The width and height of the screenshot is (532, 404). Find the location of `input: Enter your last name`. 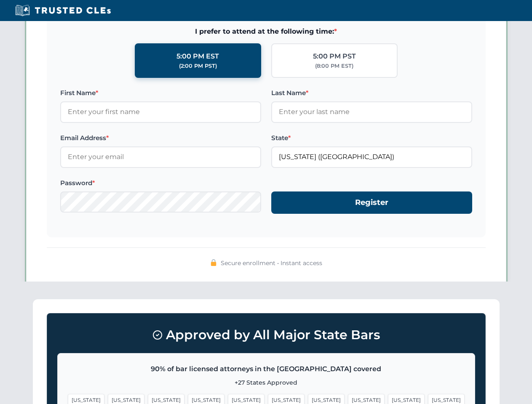

input: Enter your last name is located at coordinates (372, 111).